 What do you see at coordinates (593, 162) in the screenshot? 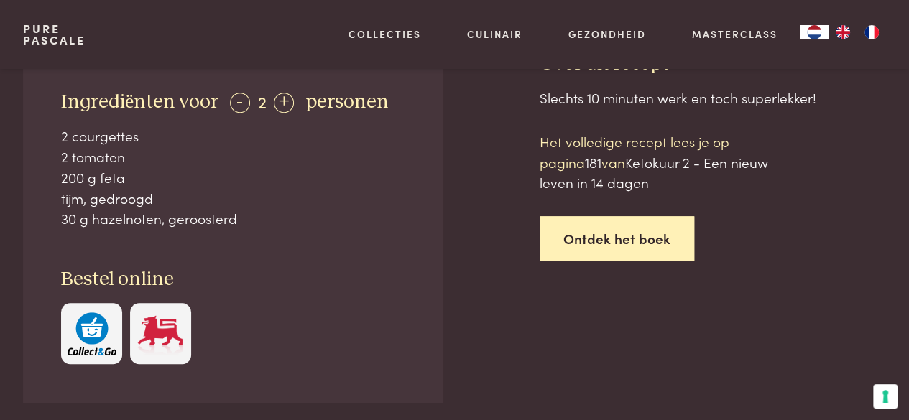
I see `span: 181` at bounding box center [593, 162].